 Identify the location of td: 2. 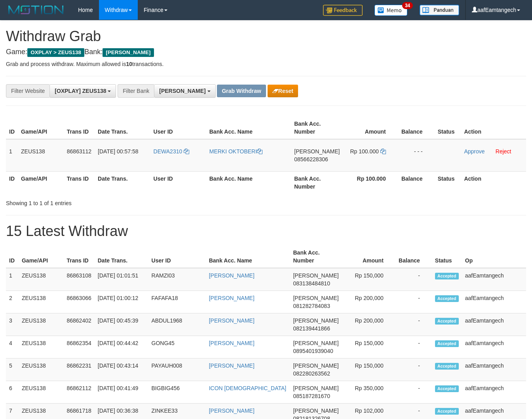
(12, 302).